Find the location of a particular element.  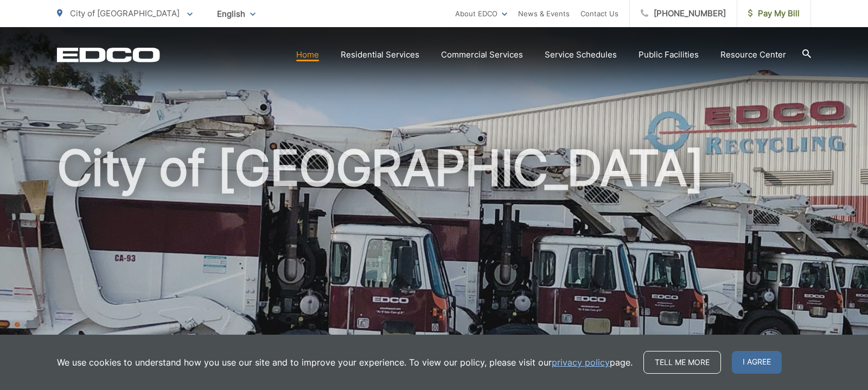

a: EDCD logo. Return to the homepage. is located at coordinates (108, 55).